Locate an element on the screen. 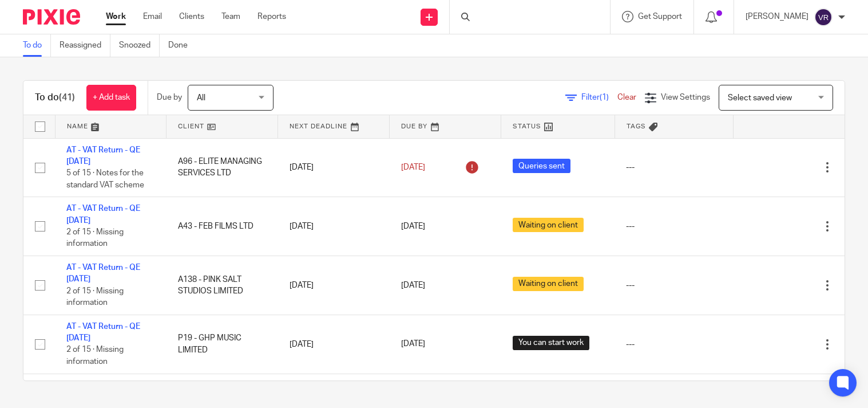 The height and width of the screenshot is (408, 868). img: svg%3E is located at coordinates (824, 17).